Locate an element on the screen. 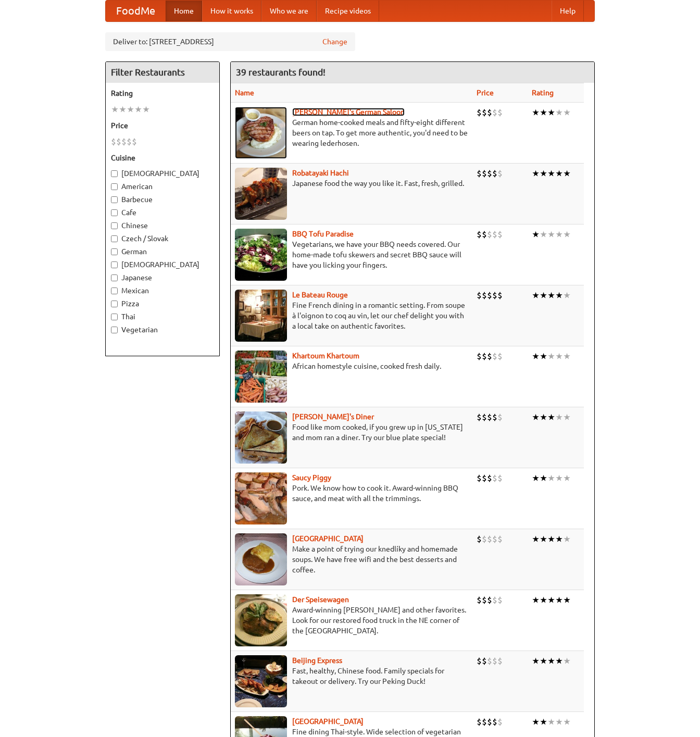 The width and height of the screenshot is (700, 737). label: Cafe is located at coordinates (163, 212).